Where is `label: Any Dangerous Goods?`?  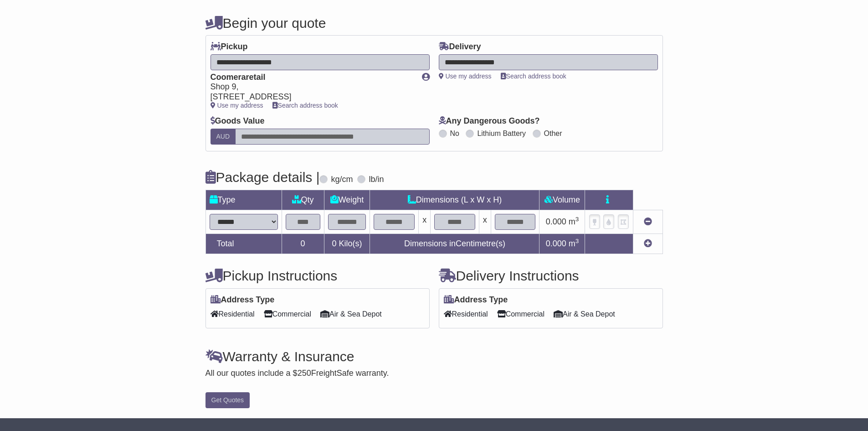 label: Any Dangerous Goods? is located at coordinates (489, 122).